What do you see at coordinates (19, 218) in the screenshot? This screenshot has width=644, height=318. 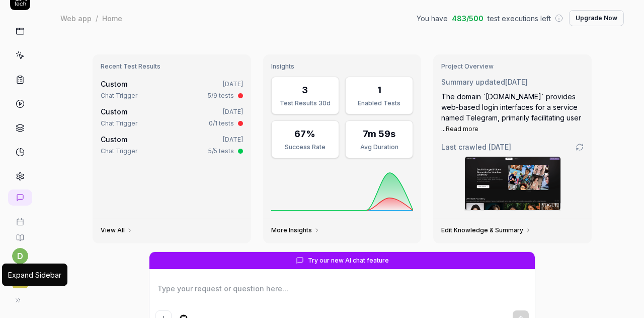 I see `a: Book a call with us` at bounding box center [19, 218].